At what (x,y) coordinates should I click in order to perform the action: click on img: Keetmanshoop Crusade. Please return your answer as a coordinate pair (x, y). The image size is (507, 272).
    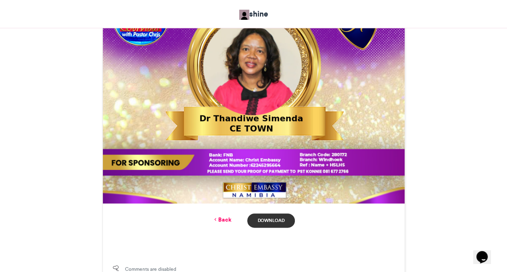
    Looking at the image, I should click on (244, 15).